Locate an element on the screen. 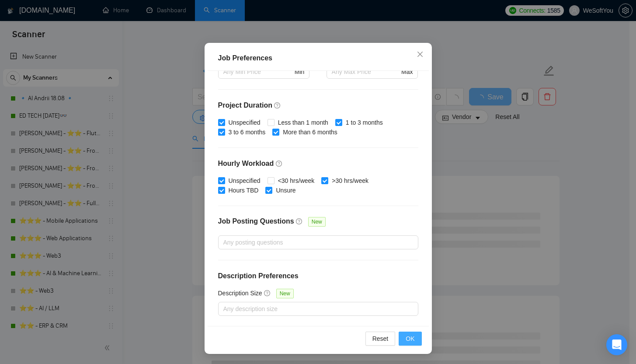 This screenshot has width=636, height=364. h5: Description Size is located at coordinates (240, 293).